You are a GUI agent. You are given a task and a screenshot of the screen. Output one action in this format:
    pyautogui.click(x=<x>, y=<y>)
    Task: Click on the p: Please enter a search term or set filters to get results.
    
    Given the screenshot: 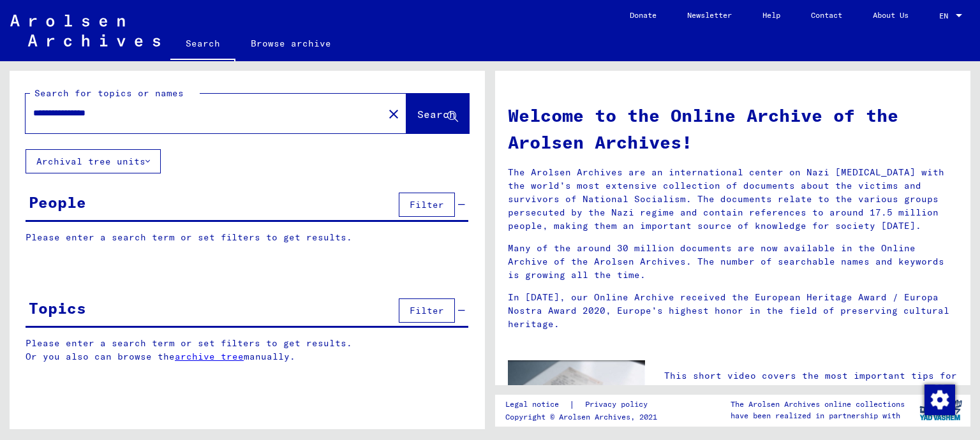 What is the action you would take?
    pyautogui.click(x=247, y=237)
    